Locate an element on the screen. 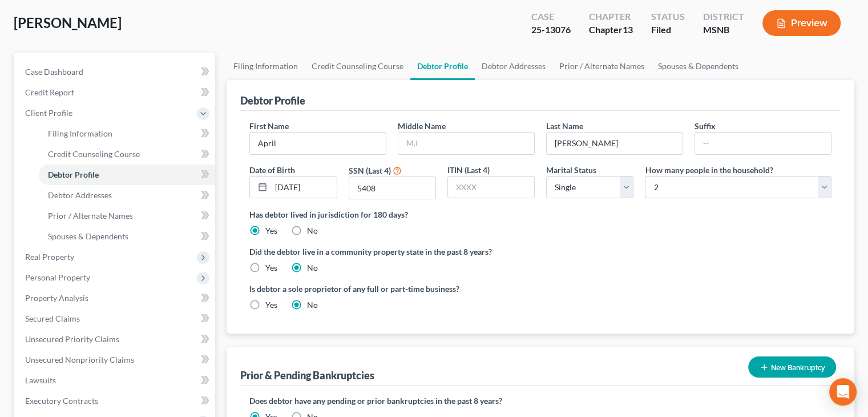  a: Secured Claims is located at coordinates (115, 319).